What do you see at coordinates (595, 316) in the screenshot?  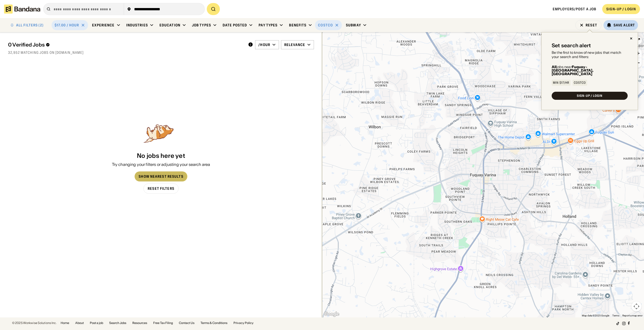 I see `span: Map data ©2025 Google` at bounding box center [595, 316].